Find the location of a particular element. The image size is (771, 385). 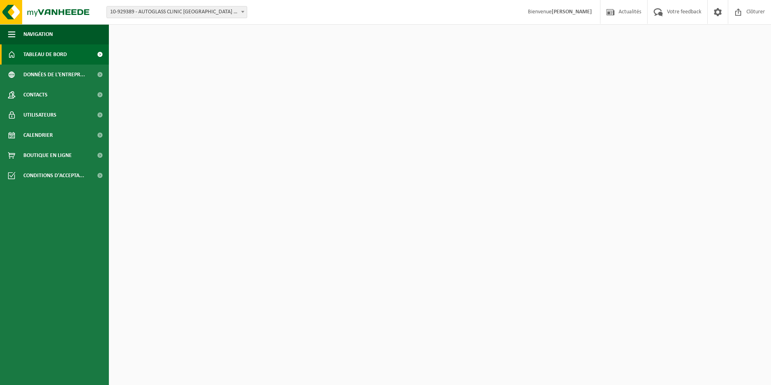

span: Conditions d'accepta... is located at coordinates (54, 175).